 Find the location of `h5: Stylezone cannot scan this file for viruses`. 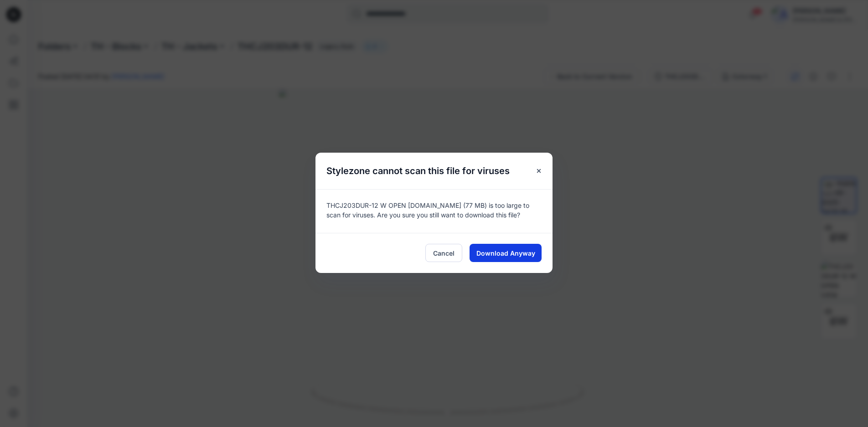

h5: Stylezone cannot scan this file for viruses is located at coordinates (418, 171).